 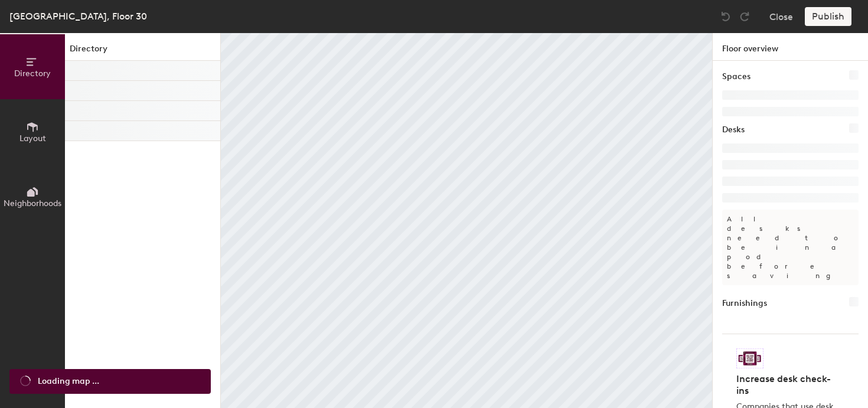 What do you see at coordinates (781, 16) in the screenshot?
I see `button: Close` at bounding box center [781, 16].